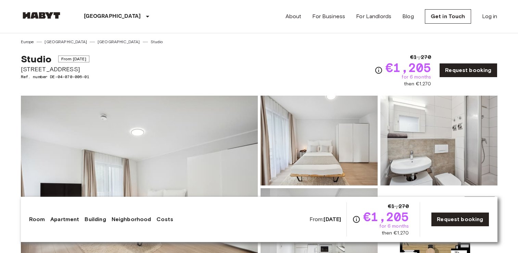 This screenshot has width=518, height=253. I want to click on span: From:, so click(325, 219).